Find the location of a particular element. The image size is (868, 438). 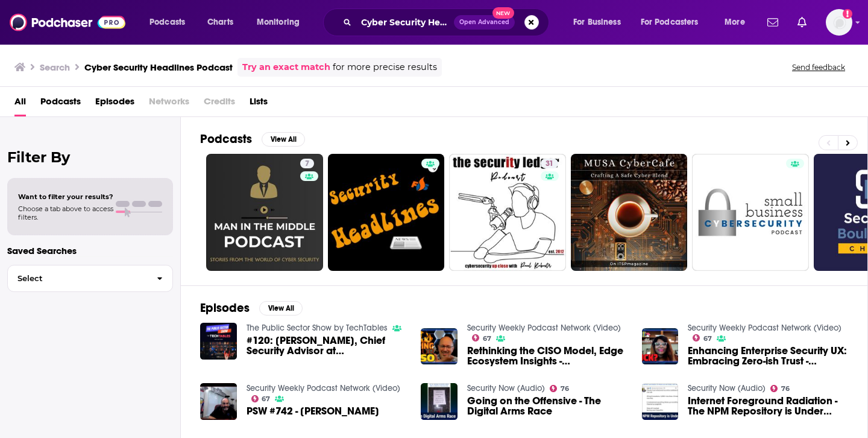

span: Internet Foreground Radiation - The NPM Repository is Under Siege is located at coordinates (768, 405).